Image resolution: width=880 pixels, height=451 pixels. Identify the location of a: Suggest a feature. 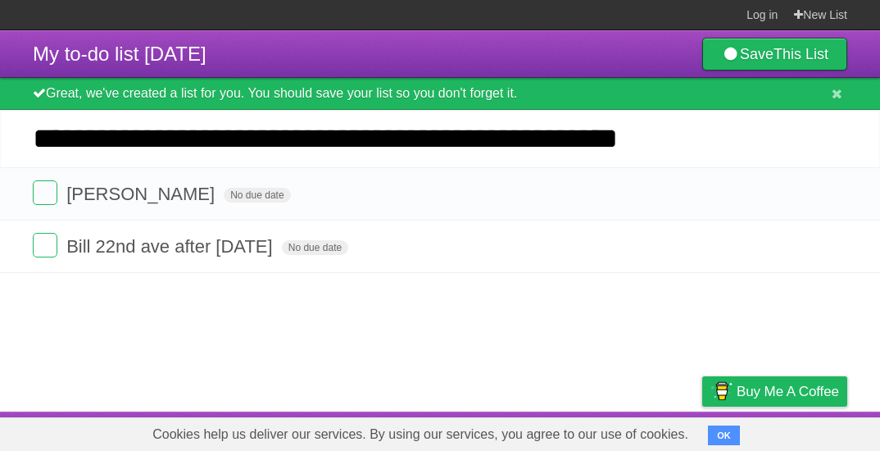
(796, 431).